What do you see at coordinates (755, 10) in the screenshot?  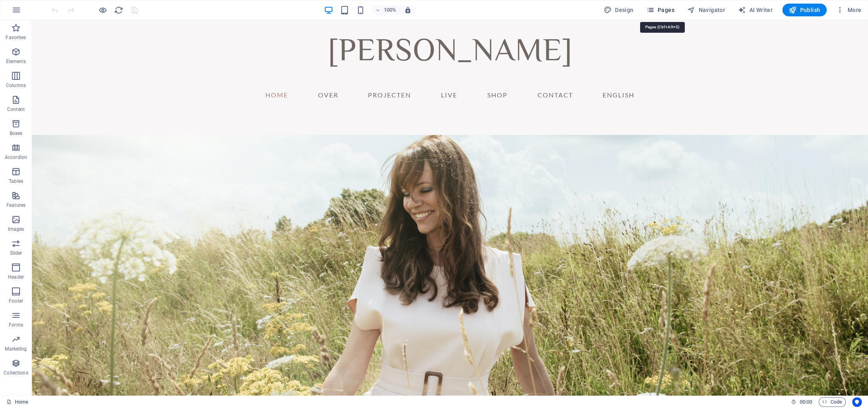 I see `span: AI Writer` at bounding box center [755, 10].